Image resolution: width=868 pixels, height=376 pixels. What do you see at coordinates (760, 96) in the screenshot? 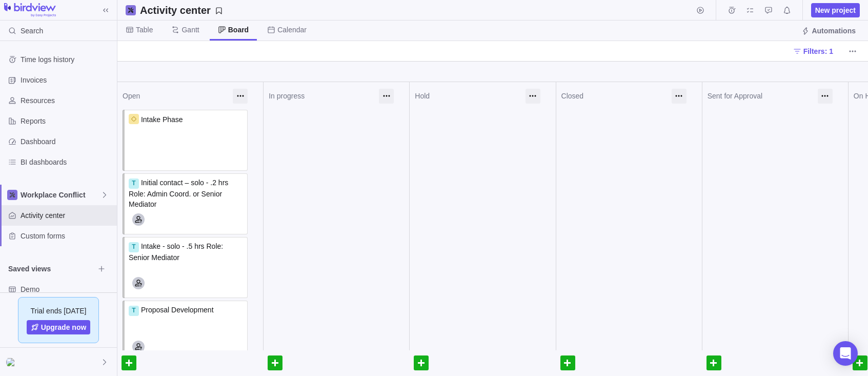
I see `div: Sent for Approval` at bounding box center [760, 96].